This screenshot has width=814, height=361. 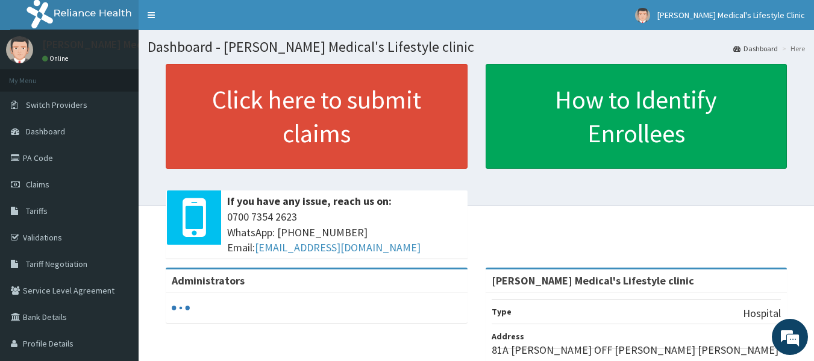 What do you see at coordinates (208, 280) in the screenshot?
I see `b: Administrators` at bounding box center [208, 280].